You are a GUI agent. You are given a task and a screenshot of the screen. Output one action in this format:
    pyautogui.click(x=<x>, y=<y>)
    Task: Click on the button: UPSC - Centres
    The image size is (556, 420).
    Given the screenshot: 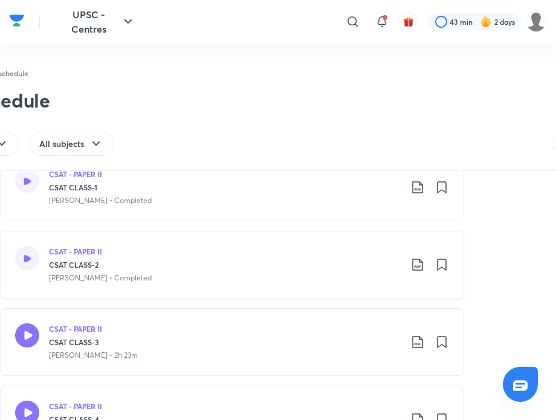 What is the action you would take?
    pyautogui.click(x=98, y=22)
    